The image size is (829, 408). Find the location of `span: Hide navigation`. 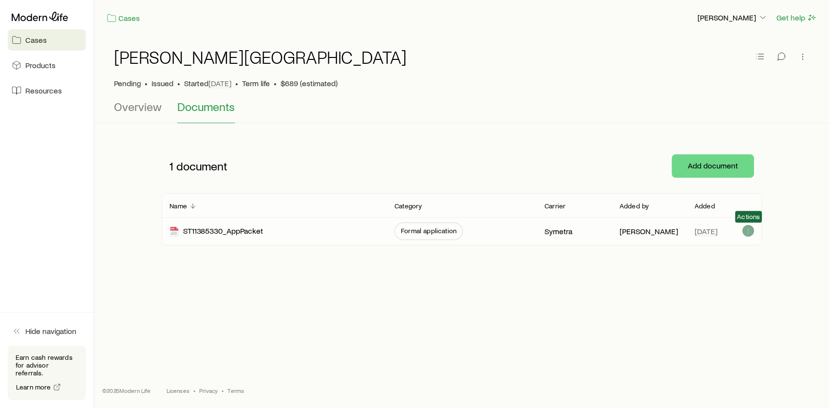

span: Hide navigation is located at coordinates (51, 331).